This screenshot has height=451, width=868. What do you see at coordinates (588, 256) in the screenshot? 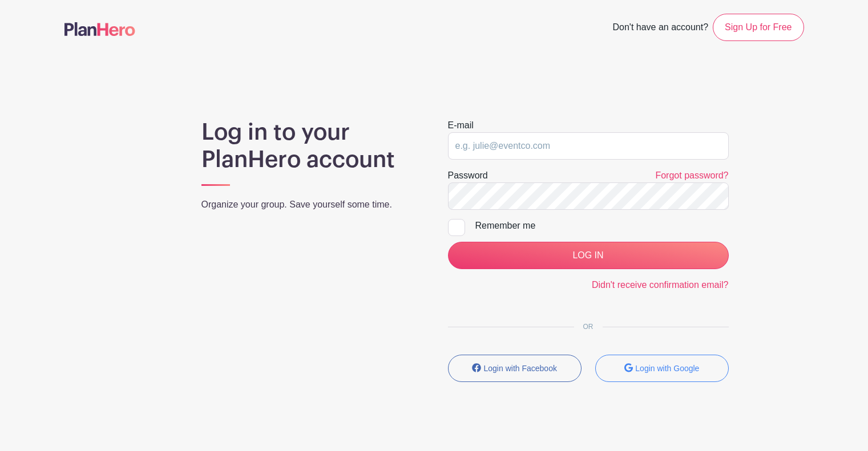
I see `input: LOG IN` at bounding box center [588, 256].